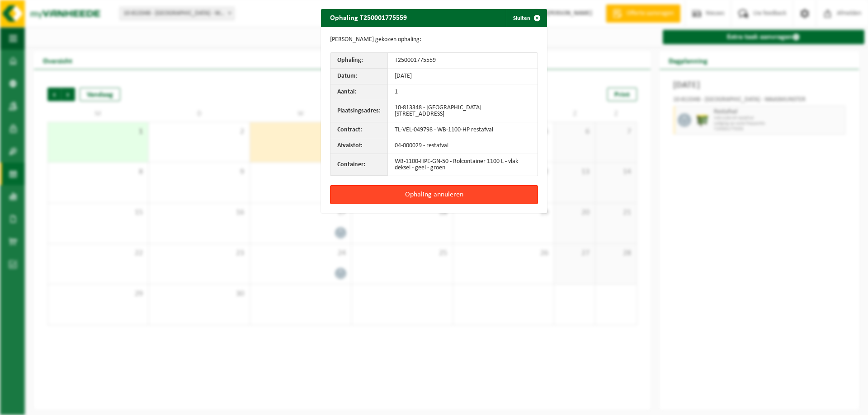 The height and width of the screenshot is (415, 868). What do you see at coordinates (526, 18) in the screenshot?
I see `button: Sluiten` at bounding box center [526, 18].